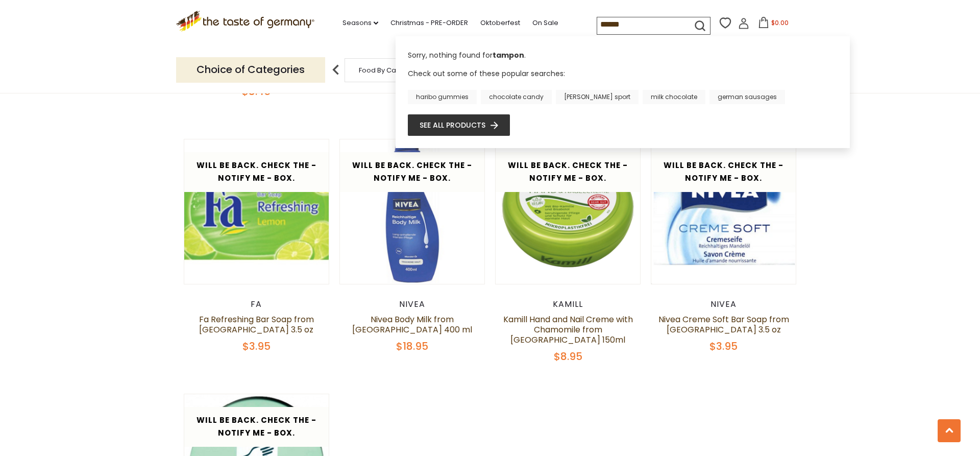  I want to click on span: $0.00, so click(780, 23).